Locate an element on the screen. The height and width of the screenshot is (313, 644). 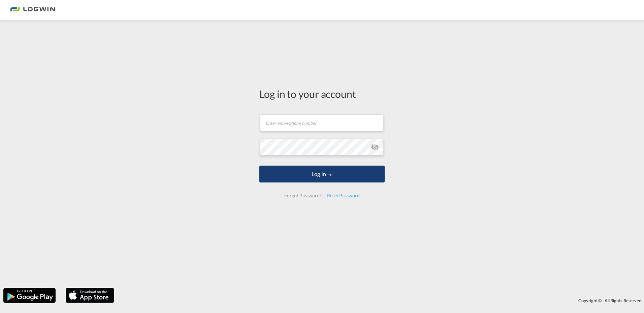
img: bc73a0e0d8c111efacd525e4c8ad7d32.png is located at coordinates (33, 10).